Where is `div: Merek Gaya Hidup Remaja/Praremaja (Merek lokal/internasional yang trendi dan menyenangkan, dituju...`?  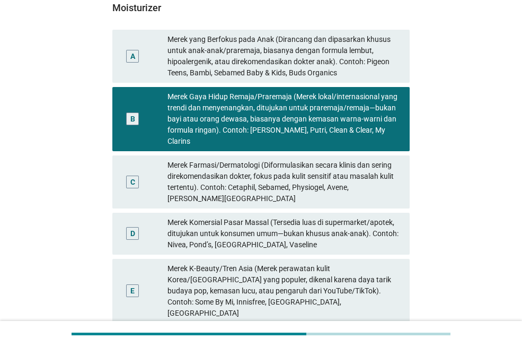
div: Merek Gaya Hidup Remaja/Praremaja (Merek lokal/internasional yang trendi dan menyenangkan, dituju... is located at coordinates (284, 119).